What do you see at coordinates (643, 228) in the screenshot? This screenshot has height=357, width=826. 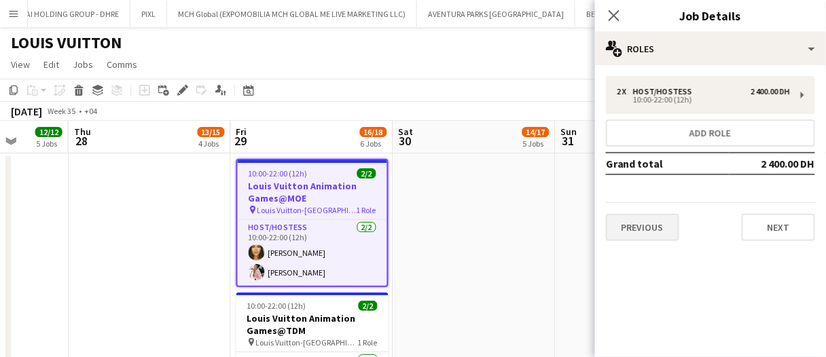 I see `button: Previous` at bounding box center [643, 228].